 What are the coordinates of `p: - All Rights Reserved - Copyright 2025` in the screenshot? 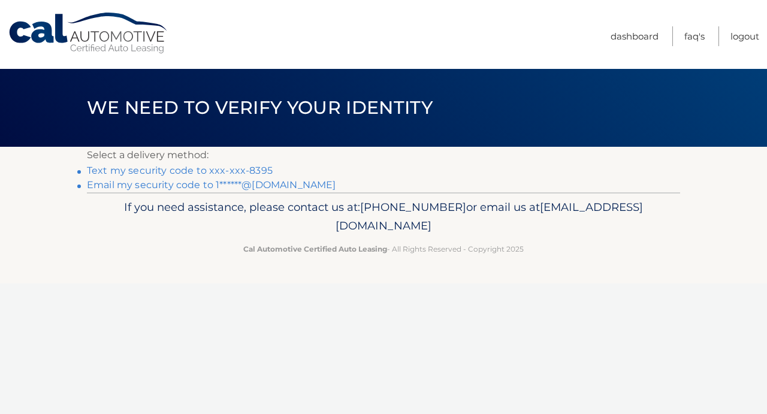 It's located at (384, 249).